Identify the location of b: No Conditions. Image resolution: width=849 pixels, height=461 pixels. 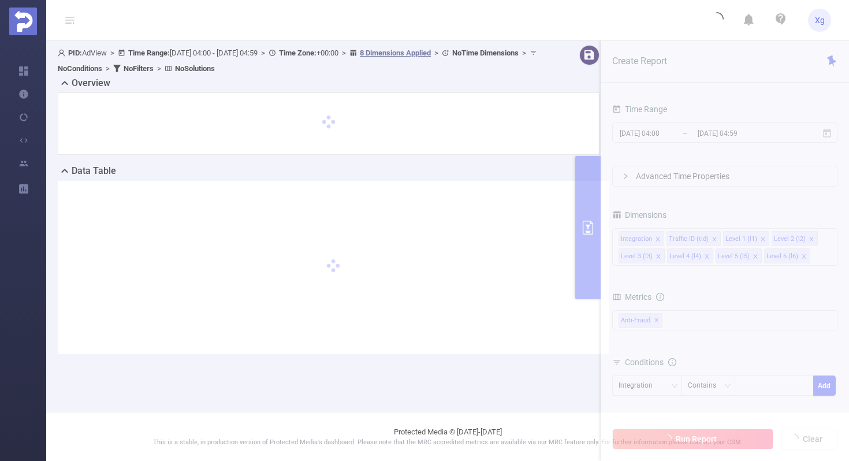
(80, 68).